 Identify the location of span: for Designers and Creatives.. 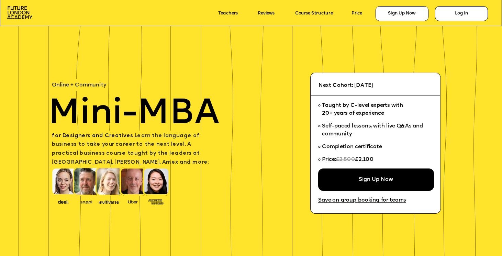
(93, 136).